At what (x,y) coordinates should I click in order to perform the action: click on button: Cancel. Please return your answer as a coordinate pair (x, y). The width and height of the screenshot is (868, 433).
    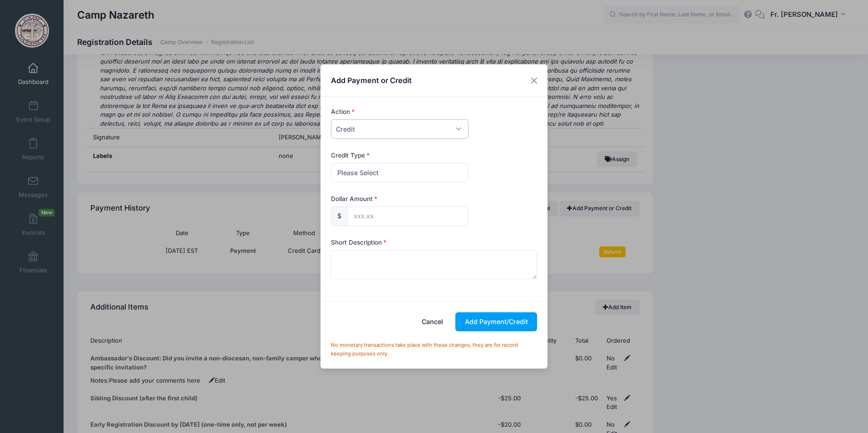
    Looking at the image, I should click on (433, 322).